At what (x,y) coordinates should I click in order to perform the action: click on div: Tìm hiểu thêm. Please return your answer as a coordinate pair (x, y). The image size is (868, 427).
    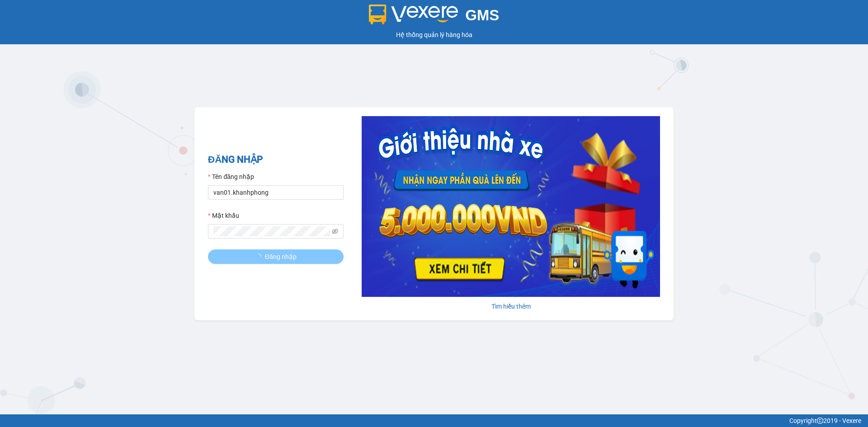
    Looking at the image, I should click on (511, 307).